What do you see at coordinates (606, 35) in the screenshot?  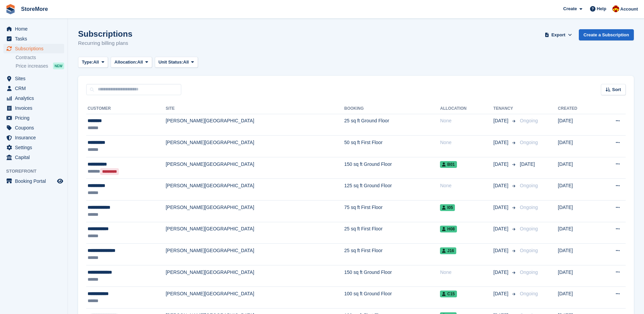 I see `a: Create a Subscription` at bounding box center [606, 35].